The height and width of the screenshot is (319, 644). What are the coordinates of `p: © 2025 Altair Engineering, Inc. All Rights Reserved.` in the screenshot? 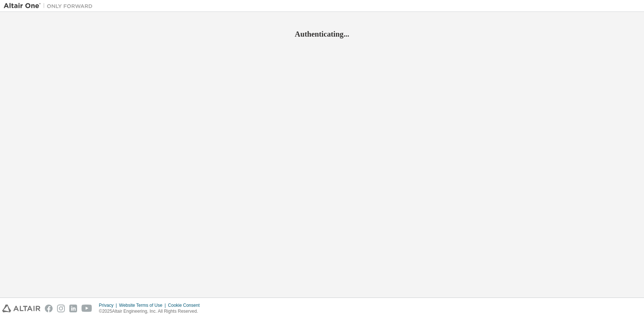 It's located at (151, 311).